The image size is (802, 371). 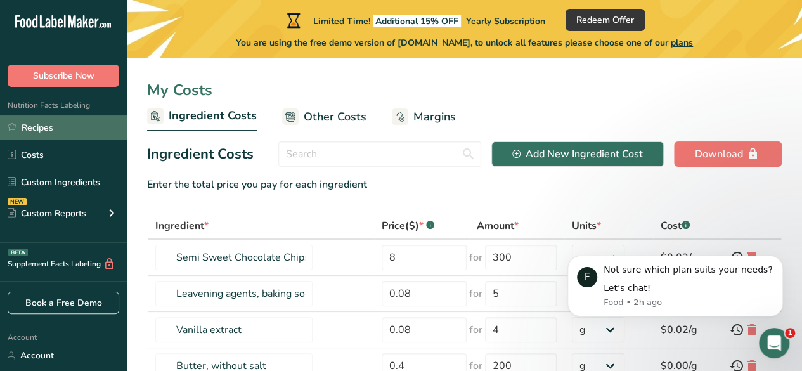 What do you see at coordinates (681, 42) in the screenshot?
I see `span: plans` at bounding box center [681, 42].